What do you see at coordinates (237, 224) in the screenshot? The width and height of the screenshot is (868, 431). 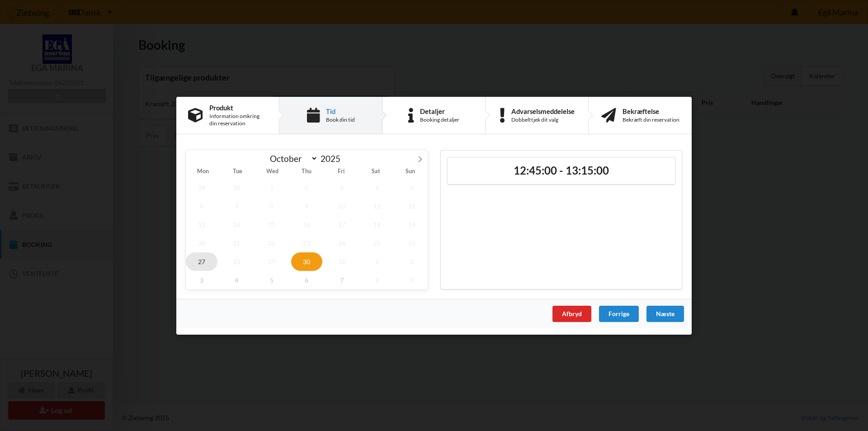 I see `span: October 14, 2025` at bounding box center [237, 224].